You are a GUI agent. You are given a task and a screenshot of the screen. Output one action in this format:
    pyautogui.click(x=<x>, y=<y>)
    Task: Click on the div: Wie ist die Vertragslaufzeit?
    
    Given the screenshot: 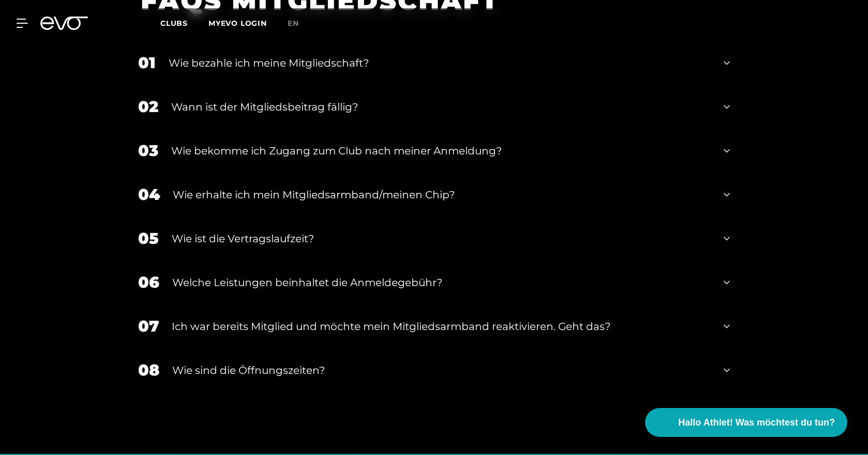 What is the action you would take?
    pyautogui.click(x=441, y=239)
    